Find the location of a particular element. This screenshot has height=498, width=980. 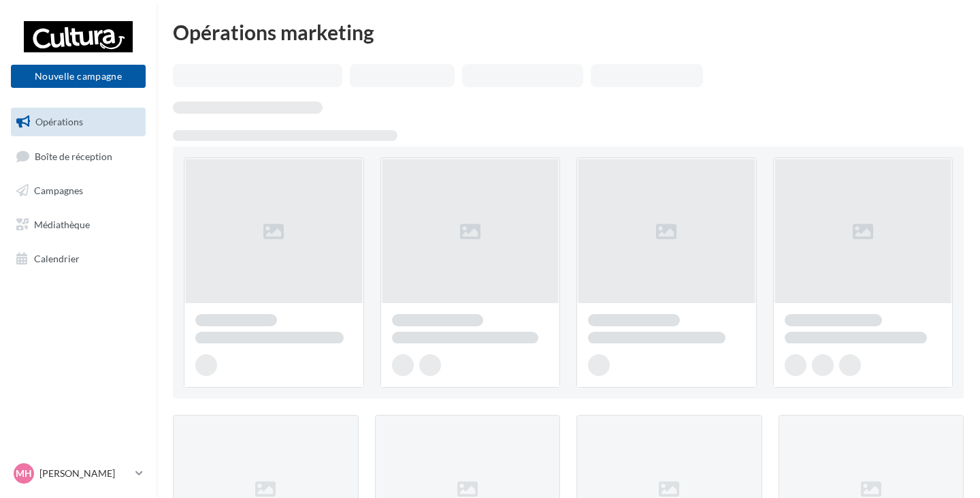

a: Calendrier is located at coordinates (78, 259).